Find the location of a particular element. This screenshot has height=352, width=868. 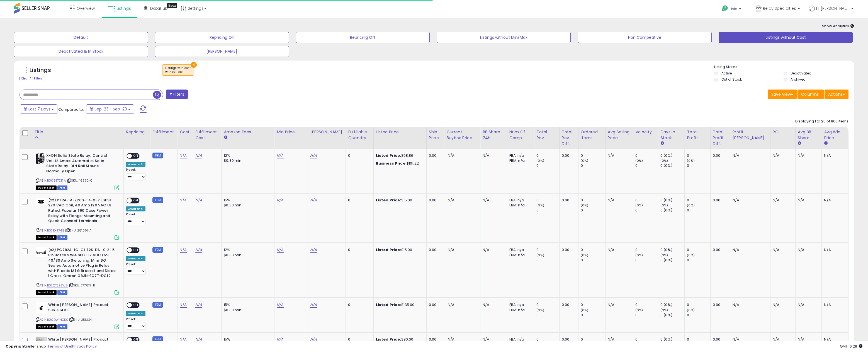

span: N/A is located at coordinates (451, 304).